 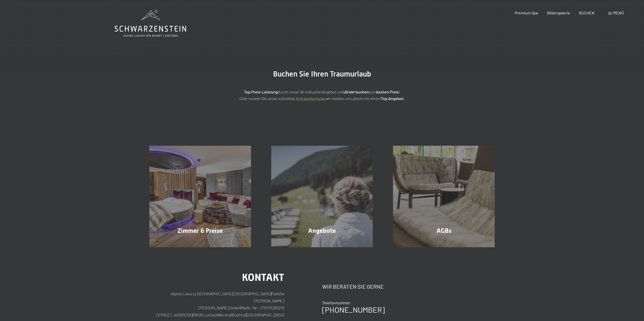 What do you see at coordinates (322, 95) in the screenshot?
I see `p: durch unser All-inklusive Angebot und zum ! Oder nutzen Sie unser schnelles wir melden uns gleich...` at bounding box center [322, 95].